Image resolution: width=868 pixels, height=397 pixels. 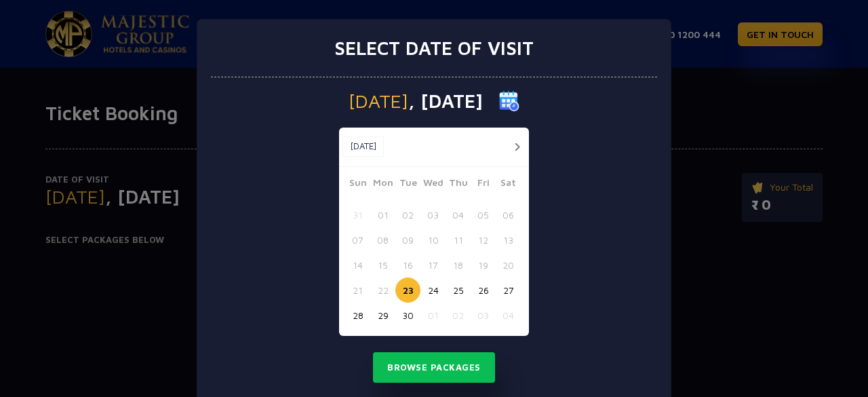 I want to click on button: 05, so click(x=483, y=214).